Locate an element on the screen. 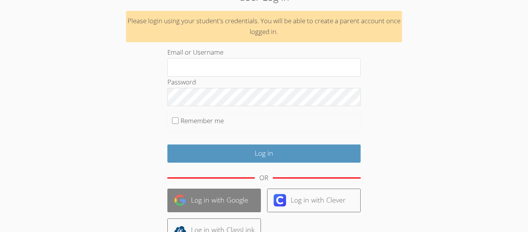 The image size is (528, 232). label: Remember me is located at coordinates (202, 120).